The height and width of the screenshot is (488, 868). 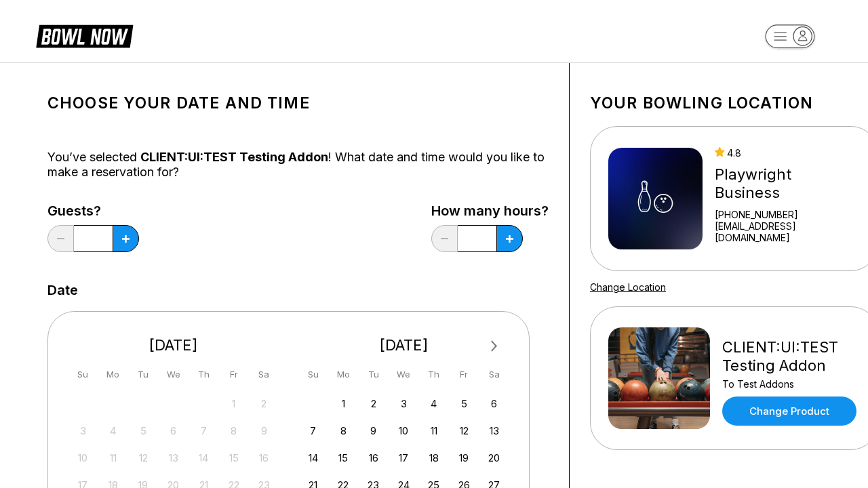 I want to click on label: How many hours?, so click(x=489, y=211).